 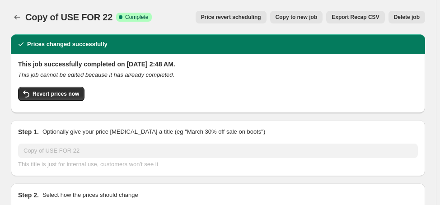 What do you see at coordinates (218, 151) in the screenshot?
I see `input: 30% off holiday sale` at bounding box center [218, 151].